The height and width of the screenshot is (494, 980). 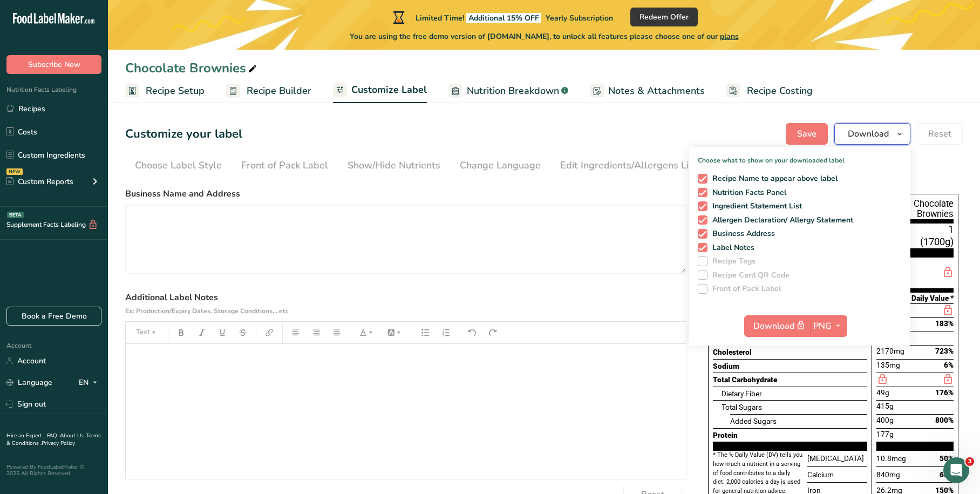 What do you see at coordinates (54, 440) in the screenshot?
I see `a: Terms & Conditions .` at bounding box center [54, 440].